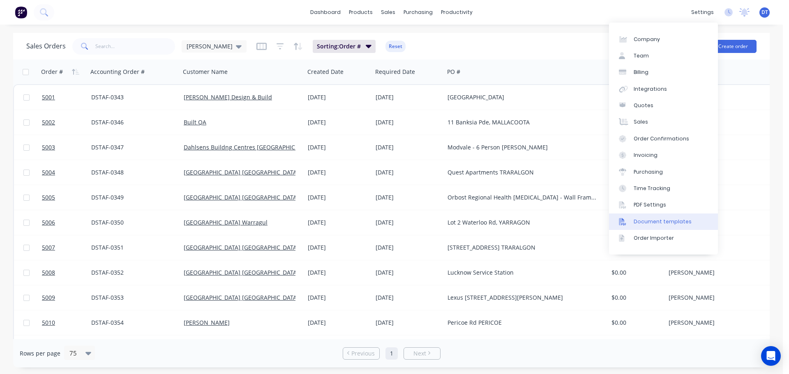 This screenshot has height=374, width=789. I want to click on h1: Sales Orders, so click(46, 46).